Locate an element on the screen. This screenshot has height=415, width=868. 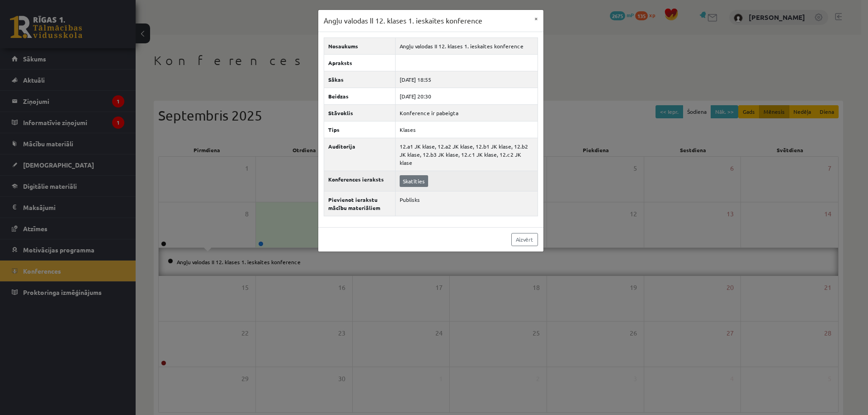
th: Tips is located at coordinates (359, 129).